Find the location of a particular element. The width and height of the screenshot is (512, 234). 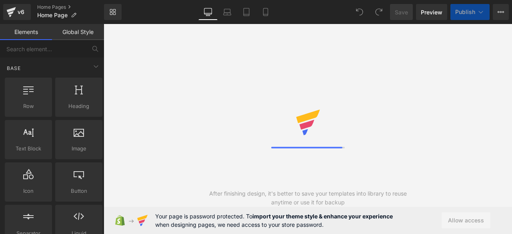

a: Desktop is located at coordinates (208, 12).